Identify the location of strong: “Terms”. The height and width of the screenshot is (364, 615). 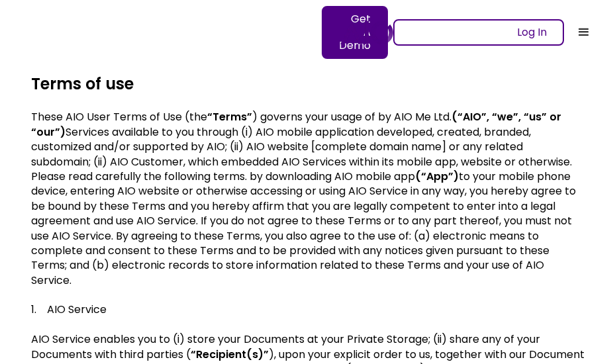
(230, 116).